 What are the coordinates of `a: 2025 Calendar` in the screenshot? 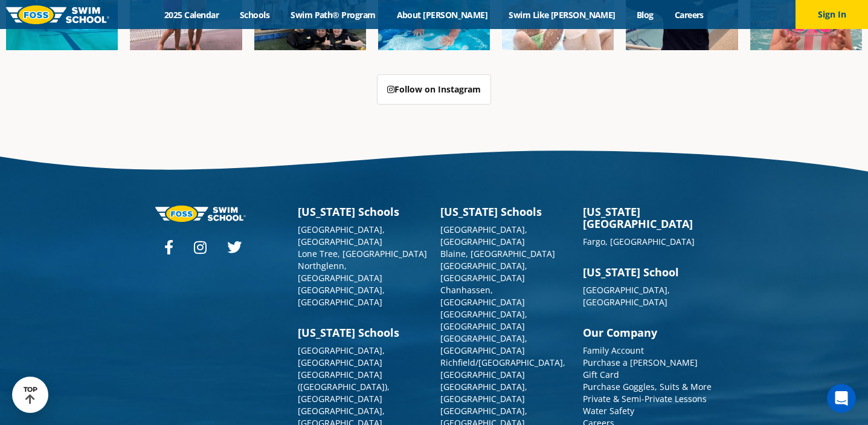 It's located at (191, 15).